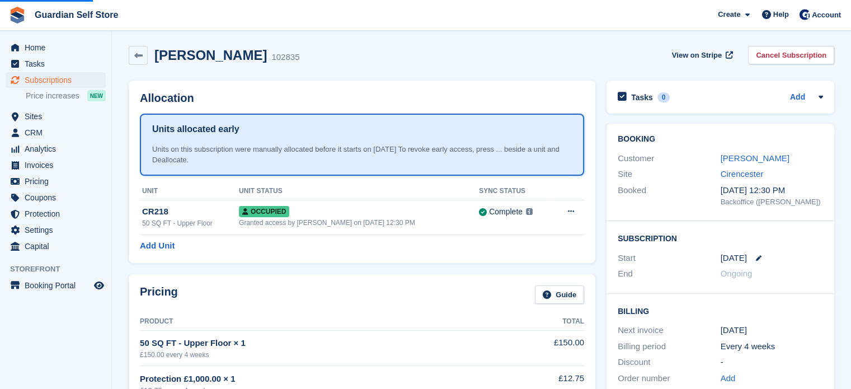 The height and width of the screenshot is (389, 851). Describe the element at coordinates (17, 15) in the screenshot. I see `img: stora-icon-8386f47178a22dfd0bd8f6a31ec36ba5ce8667c1dd55bd0f319d3a0aa187defe.svg` at that location.